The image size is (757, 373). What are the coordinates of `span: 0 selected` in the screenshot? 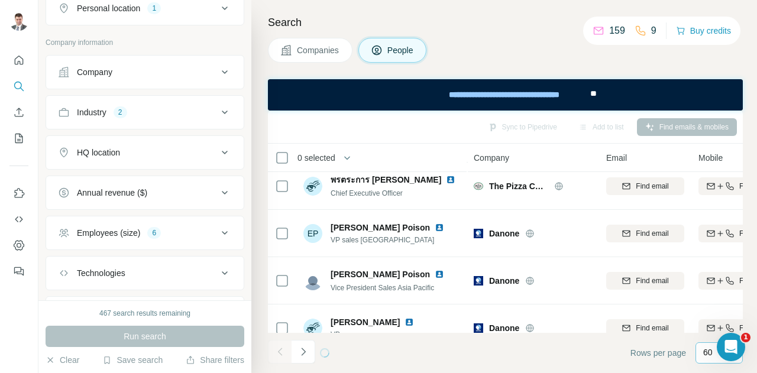 It's located at (317, 158).